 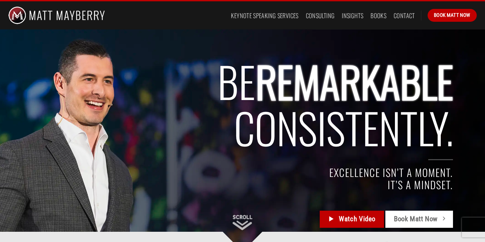 What do you see at coordinates (256, 184) in the screenshot?
I see `h4: IT’S A MINDSET.` at bounding box center [256, 184].